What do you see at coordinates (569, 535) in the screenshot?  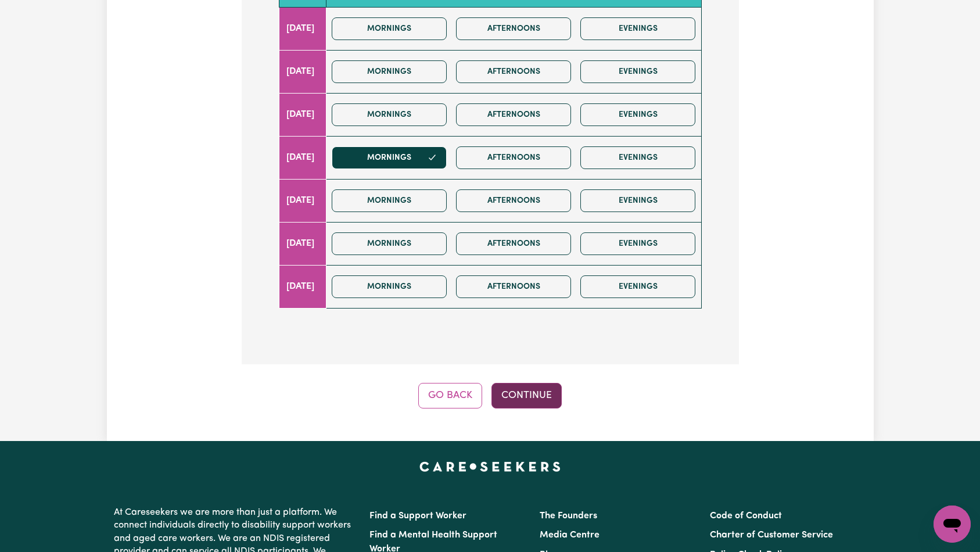 I see `a: Media Centre` at bounding box center [569, 535].